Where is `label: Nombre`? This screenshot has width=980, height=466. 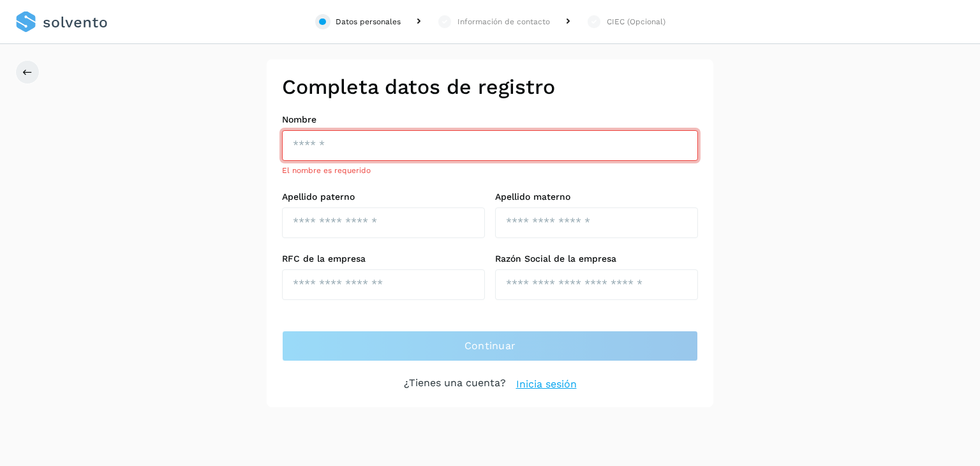
label: Nombre is located at coordinates (490, 120).